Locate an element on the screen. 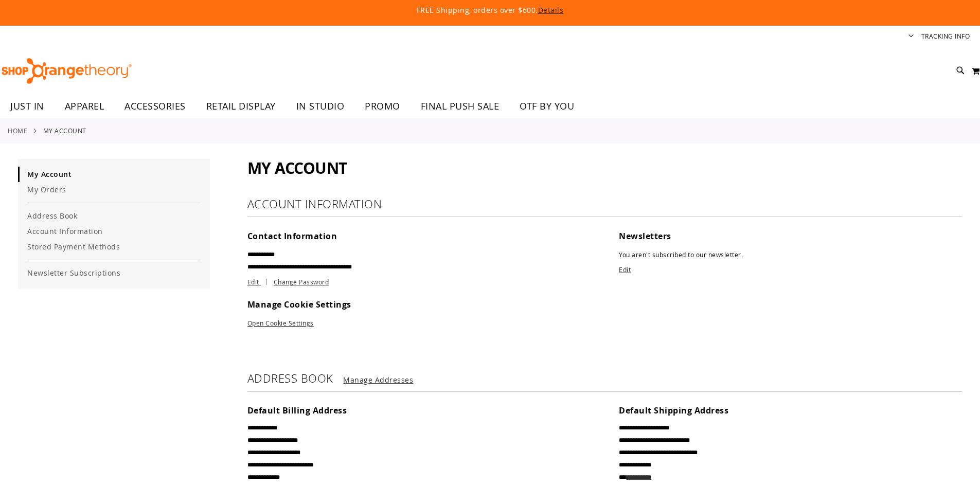 The width and height of the screenshot is (980, 486). span: JUST IN is located at coordinates (27, 106).